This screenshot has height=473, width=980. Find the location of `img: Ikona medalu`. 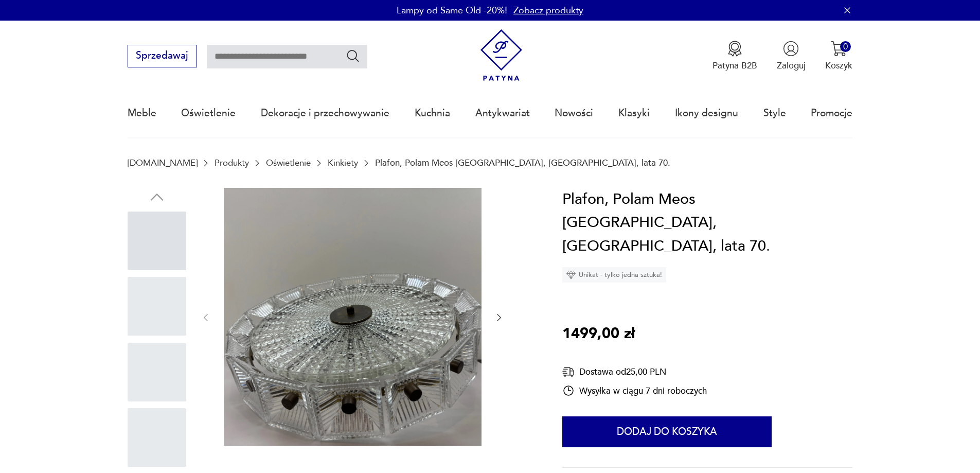

img: Ikona medalu is located at coordinates (735, 49).